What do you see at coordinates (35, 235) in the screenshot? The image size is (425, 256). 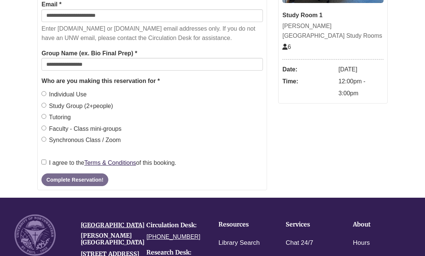 I see `img: UNW seal` at bounding box center [35, 235].